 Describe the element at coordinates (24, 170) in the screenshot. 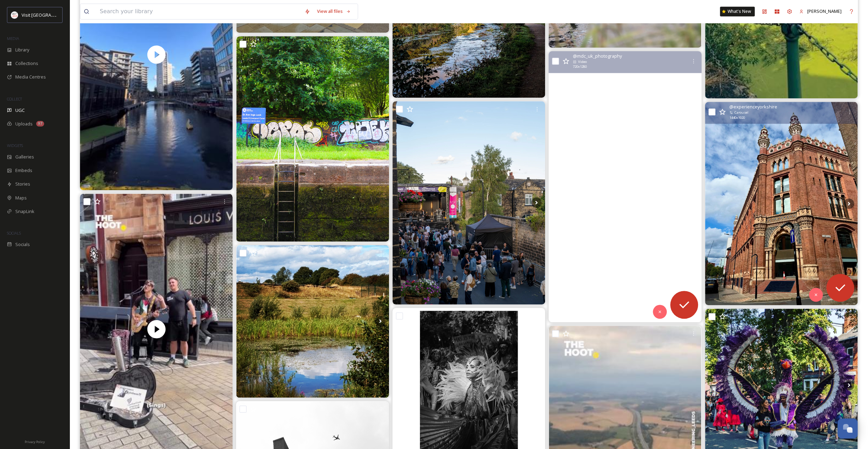

I see `span: Embeds` at that location.